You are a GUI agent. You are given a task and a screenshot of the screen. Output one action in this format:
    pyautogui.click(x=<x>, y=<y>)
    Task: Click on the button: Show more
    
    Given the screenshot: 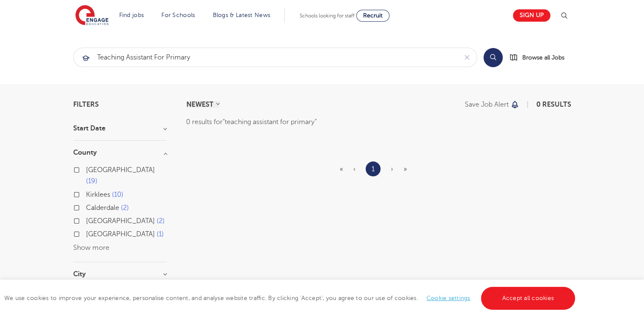 What is the action you would take?
    pyautogui.click(x=91, y=248)
    